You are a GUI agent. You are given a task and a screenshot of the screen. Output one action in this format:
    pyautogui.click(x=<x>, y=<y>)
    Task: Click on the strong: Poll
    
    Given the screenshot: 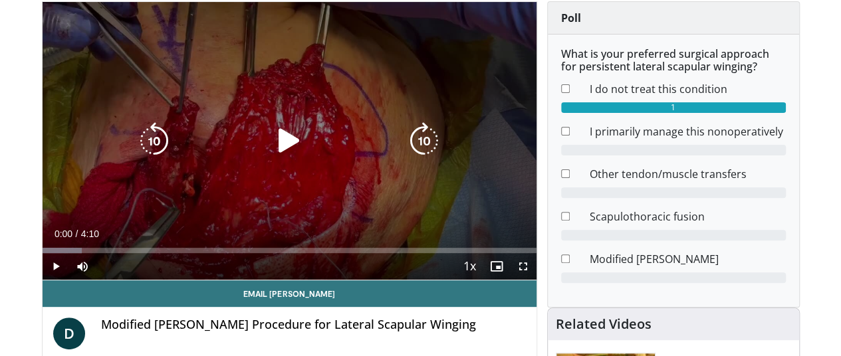 What is the action you would take?
    pyautogui.click(x=571, y=18)
    